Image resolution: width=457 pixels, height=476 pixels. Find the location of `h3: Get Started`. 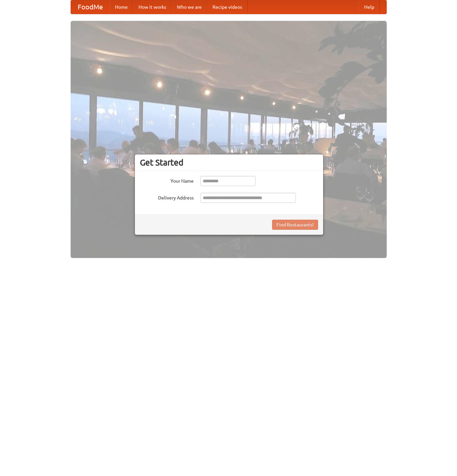

h3: Get Started is located at coordinates (229, 162).